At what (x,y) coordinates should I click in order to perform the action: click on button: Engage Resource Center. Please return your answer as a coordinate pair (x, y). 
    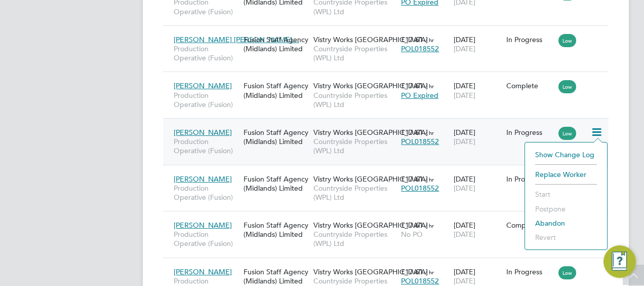
    Looking at the image, I should click on (619, 261).